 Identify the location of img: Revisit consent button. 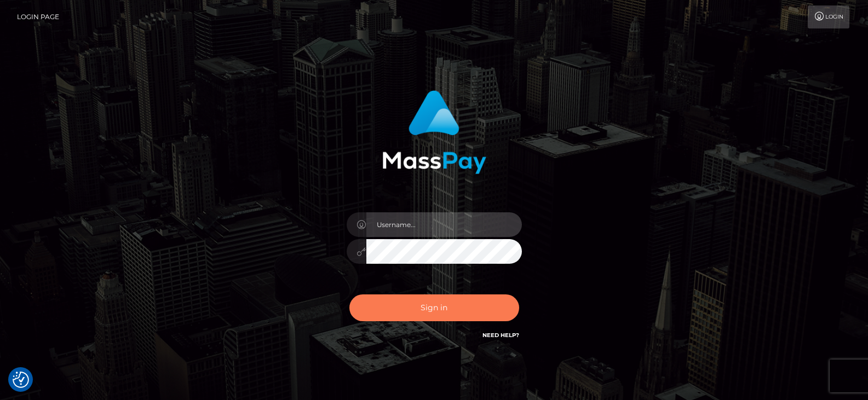
(20, 380).